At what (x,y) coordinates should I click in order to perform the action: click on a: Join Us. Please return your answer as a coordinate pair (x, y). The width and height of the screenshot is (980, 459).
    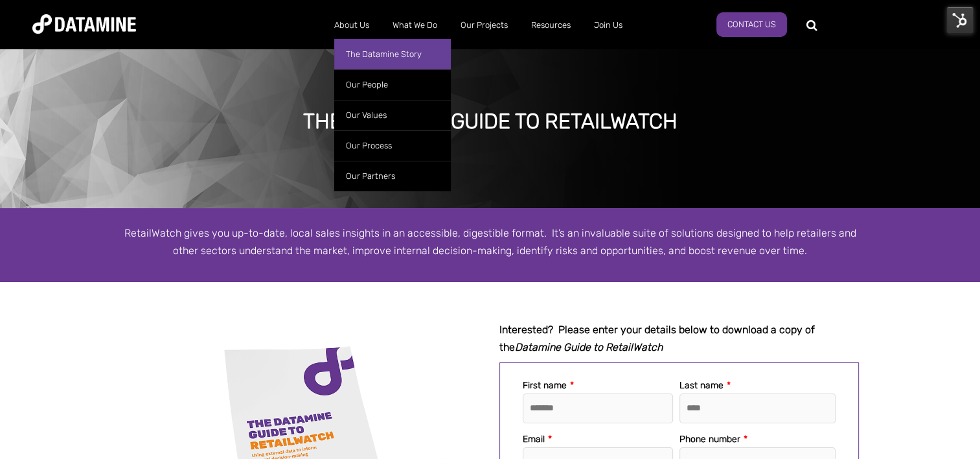
    Looking at the image, I should click on (609, 25).